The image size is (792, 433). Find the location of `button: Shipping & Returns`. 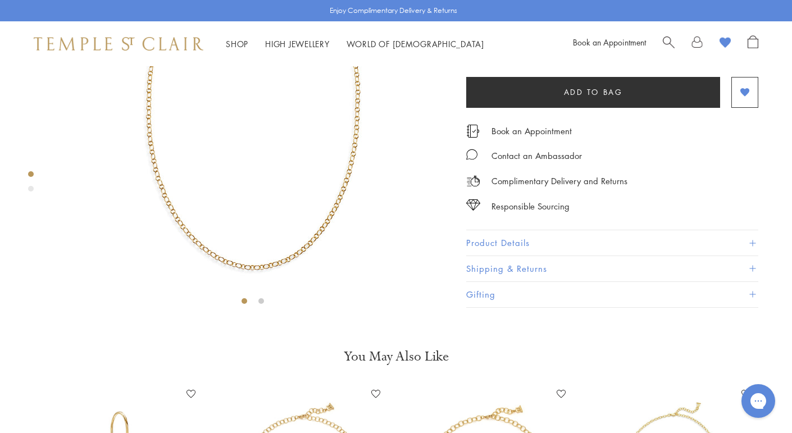

button: Shipping & Returns is located at coordinates (612, 268).